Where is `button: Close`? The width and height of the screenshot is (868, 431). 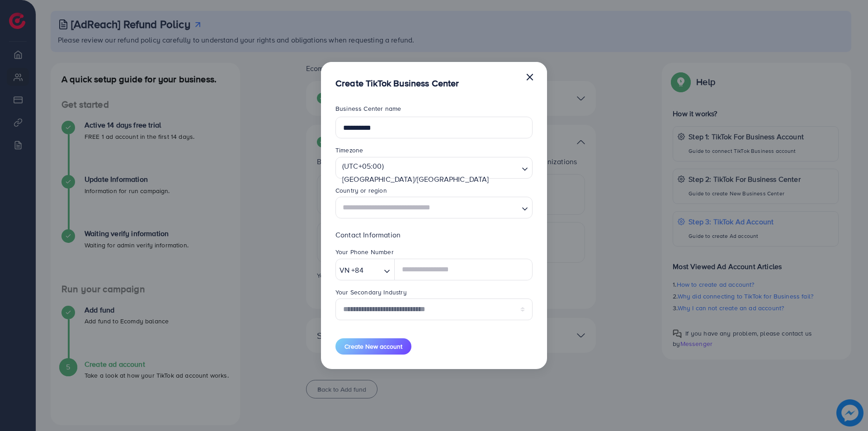 button: Close is located at coordinates (530, 77).